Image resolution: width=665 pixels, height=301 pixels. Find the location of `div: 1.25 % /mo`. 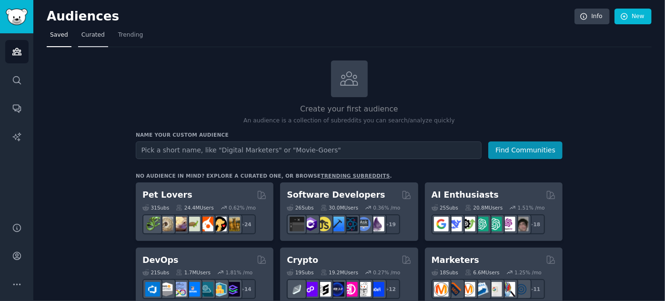

div: 1.25 % /mo is located at coordinates (528, 273).